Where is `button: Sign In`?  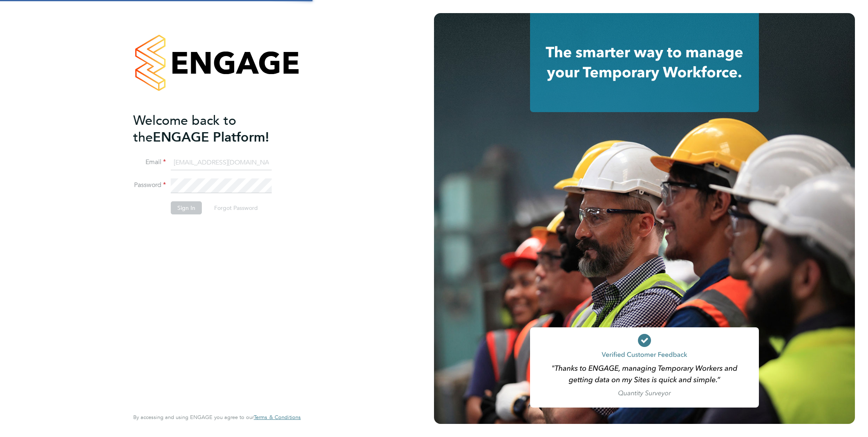 button: Sign In is located at coordinates (186, 208).